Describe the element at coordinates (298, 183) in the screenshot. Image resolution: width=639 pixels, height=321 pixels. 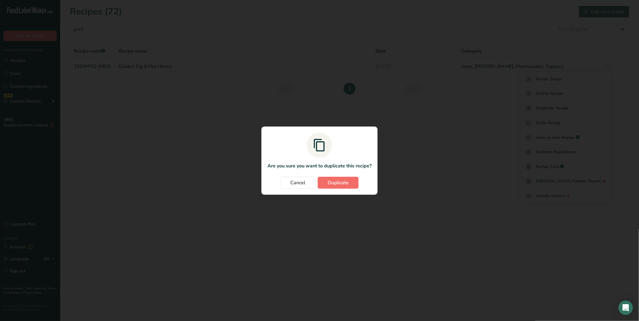
I see `button: Cancel` at that location.